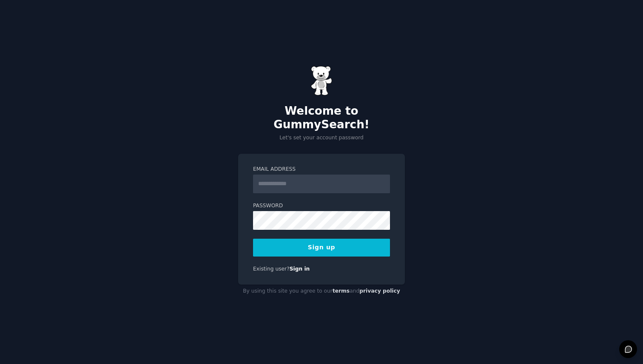 This screenshot has height=364, width=643. What do you see at coordinates (380, 291) in the screenshot?
I see `a: privacy policy` at bounding box center [380, 291].